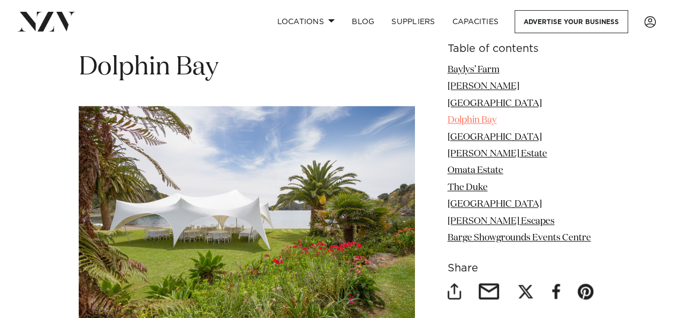  Describe the element at coordinates (475, 171) in the screenshot. I see `a: Omata Estate` at that location.